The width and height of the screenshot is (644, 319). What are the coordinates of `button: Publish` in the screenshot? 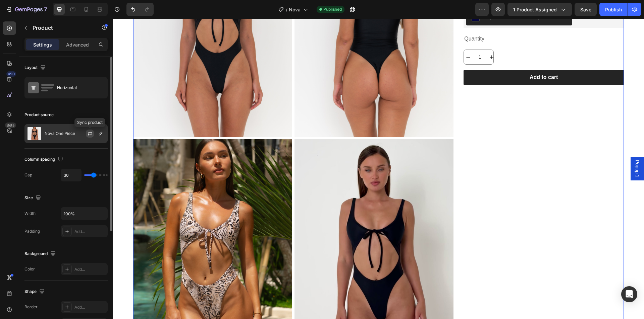 It's located at (614, 9).